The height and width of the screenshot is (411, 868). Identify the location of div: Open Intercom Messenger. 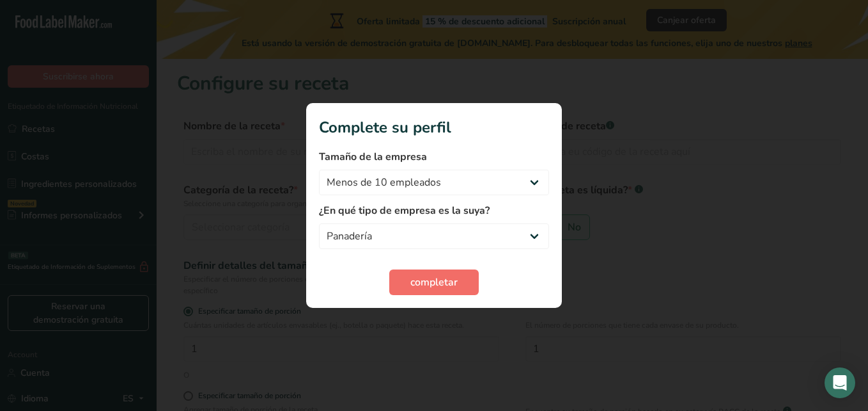
(840, 382).